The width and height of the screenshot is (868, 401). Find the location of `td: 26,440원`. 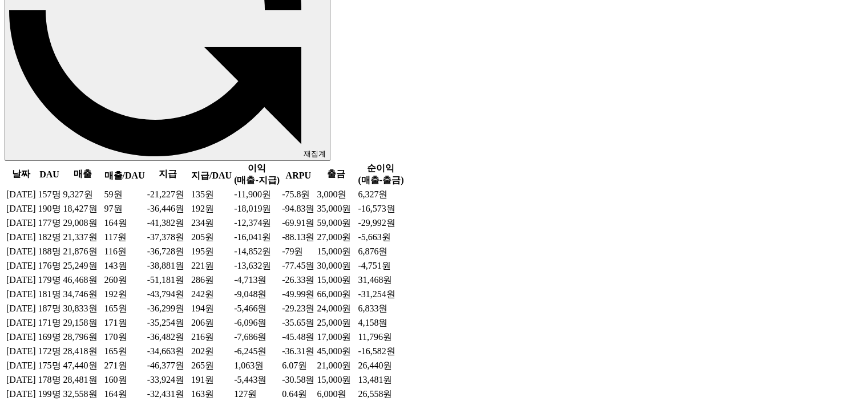

td: 26,440원 is located at coordinates (381, 366).